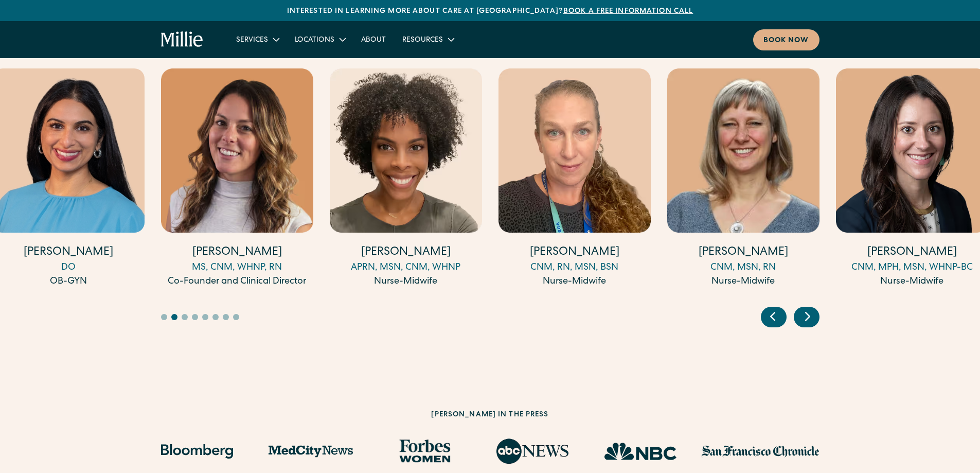 The image size is (980, 473). I want to click on a: About, so click(374, 39).